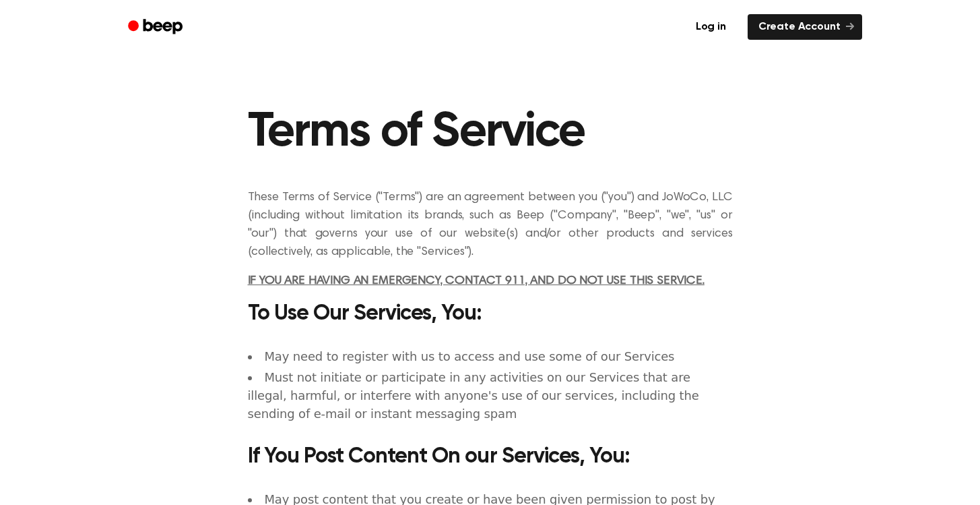 The width and height of the screenshot is (980, 505). Describe the element at coordinates (805, 27) in the screenshot. I see `a: Create Account` at that location.